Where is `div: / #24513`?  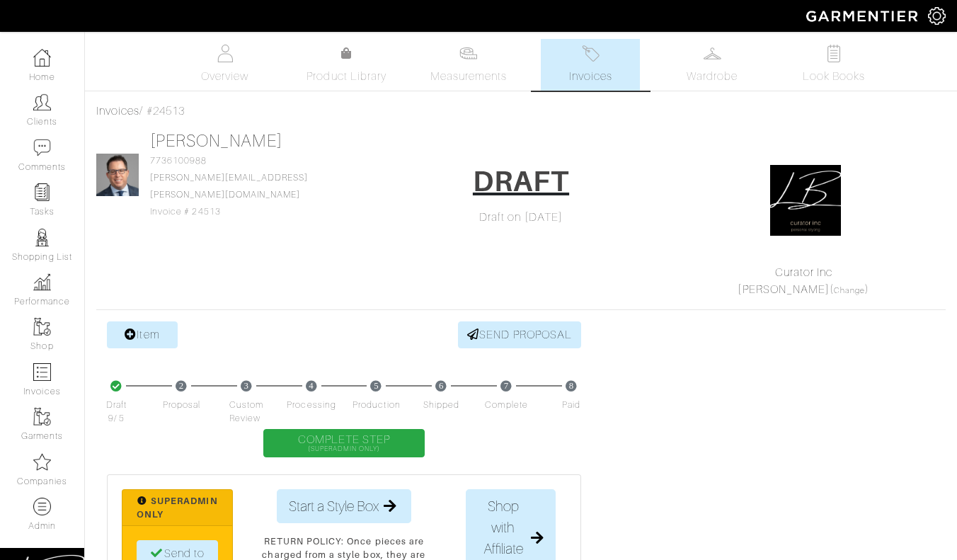 div: / #24513 is located at coordinates (521, 111).